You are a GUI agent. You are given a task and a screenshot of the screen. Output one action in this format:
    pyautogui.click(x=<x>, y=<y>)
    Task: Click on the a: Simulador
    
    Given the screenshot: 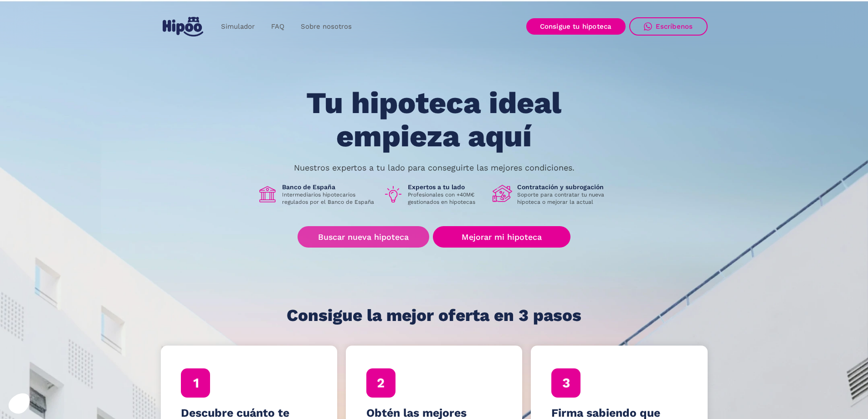 What is the action you would take?
    pyautogui.click(x=238, y=26)
    